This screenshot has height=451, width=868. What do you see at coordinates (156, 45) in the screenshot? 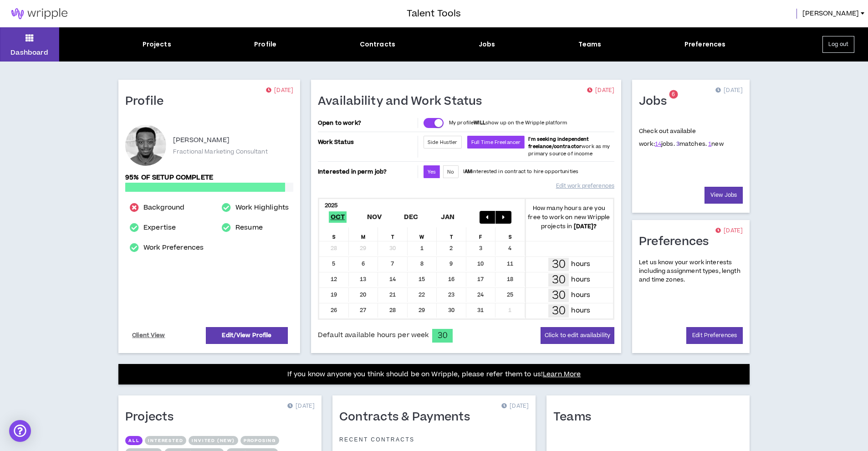
I see `div: Projects` at bounding box center [156, 45].